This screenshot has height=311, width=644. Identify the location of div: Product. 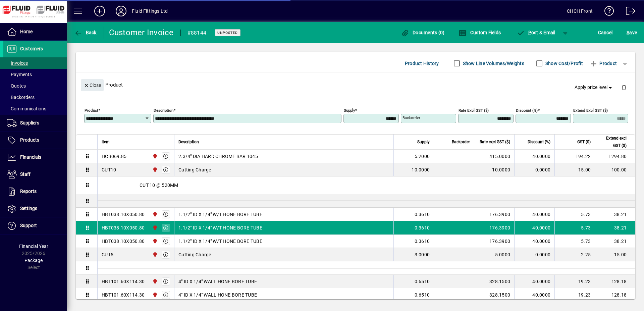
(355, 84).